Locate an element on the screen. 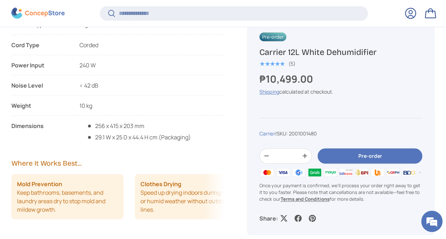 The image size is (446, 239). button: Pre-order is located at coordinates (370, 156).